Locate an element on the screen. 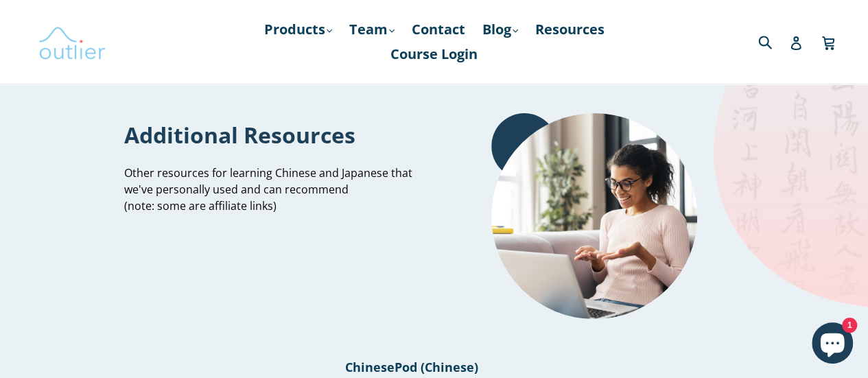 The image size is (868, 378). input: Search is located at coordinates (774, 41).